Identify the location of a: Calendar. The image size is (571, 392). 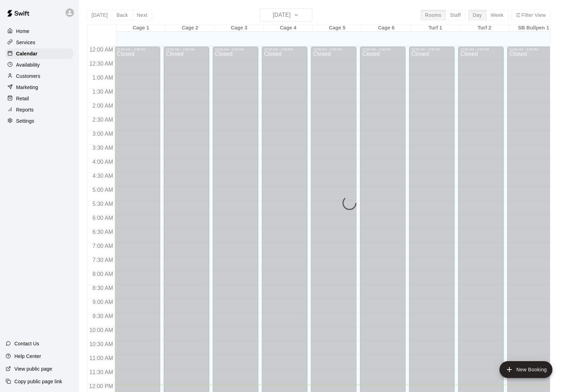
(39, 53).